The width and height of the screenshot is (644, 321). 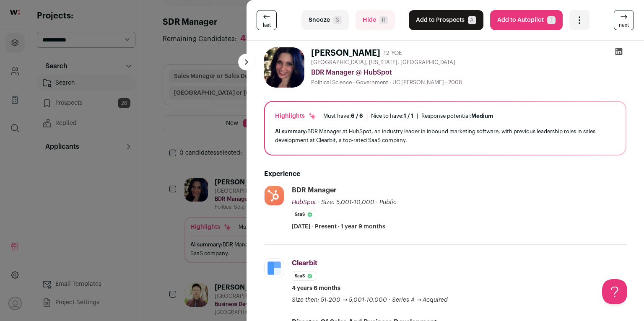 What do you see at coordinates (304, 263) in the screenshot?
I see `span: Clearbit` at bounding box center [304, 263].